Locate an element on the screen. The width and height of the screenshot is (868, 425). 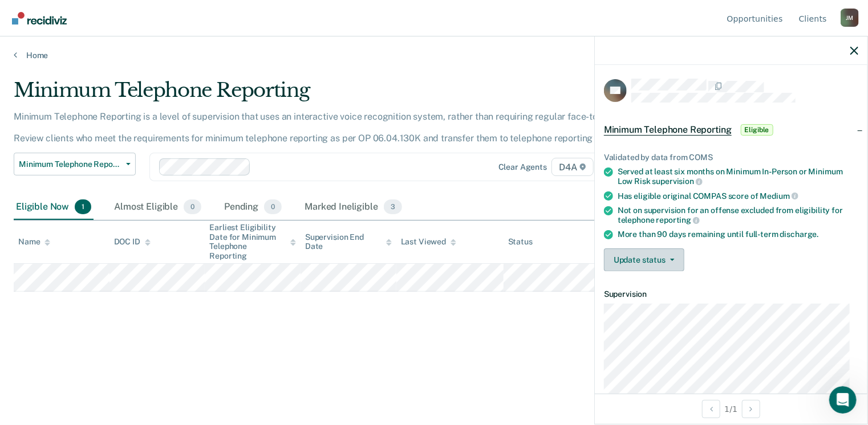
div: More than 90 days remaining until full-term is located at coordinates (738, 234).